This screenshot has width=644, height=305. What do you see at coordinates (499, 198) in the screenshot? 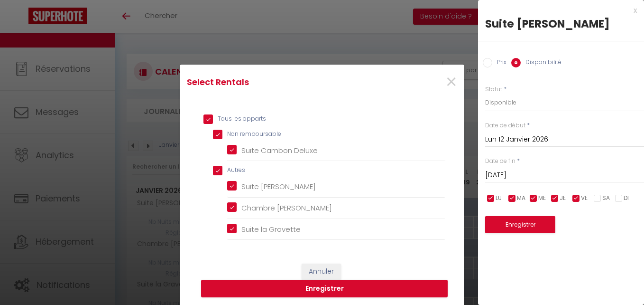
I see `span: LU` at bounding box center [499, 198].